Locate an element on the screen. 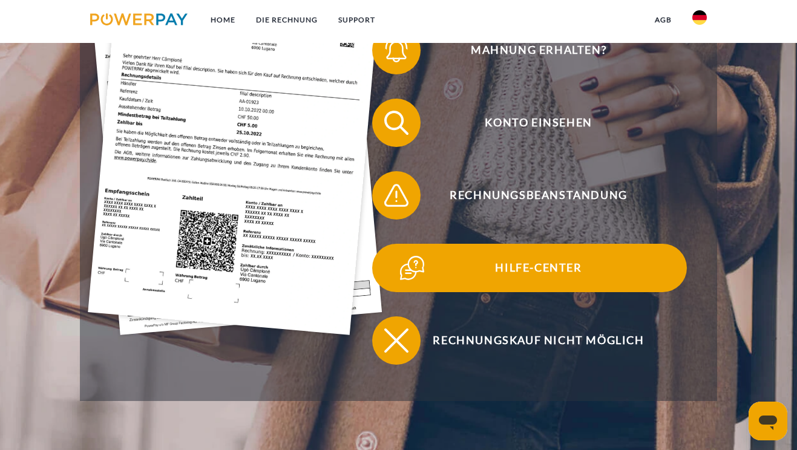  a: Mahnung erhalten? is located at coordinates (530, 50).